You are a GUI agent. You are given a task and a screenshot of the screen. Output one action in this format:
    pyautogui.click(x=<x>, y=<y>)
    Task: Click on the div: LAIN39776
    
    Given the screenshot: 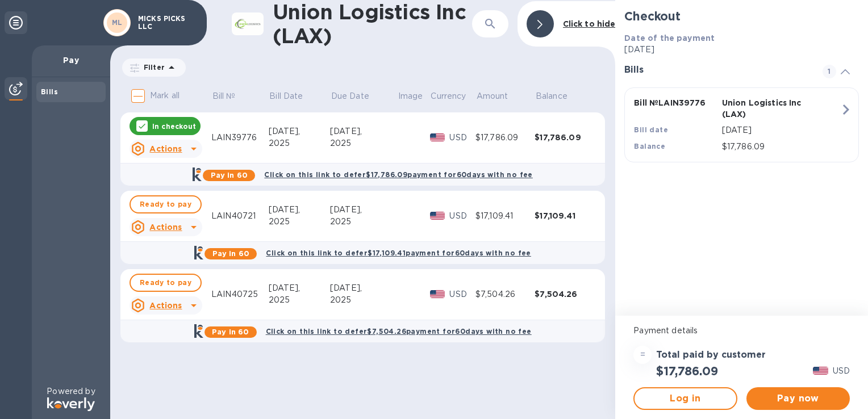 What is the action you would take?
    pyautogui.click(x=240, y=138)
    